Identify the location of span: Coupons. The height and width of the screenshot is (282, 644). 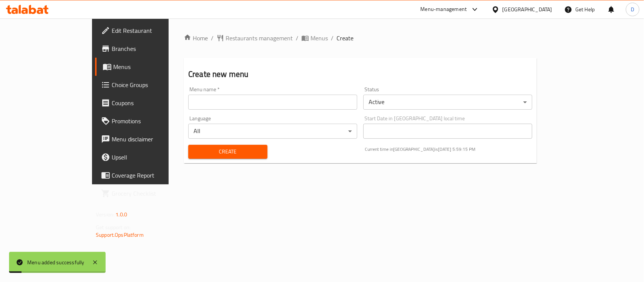
(152, 103).